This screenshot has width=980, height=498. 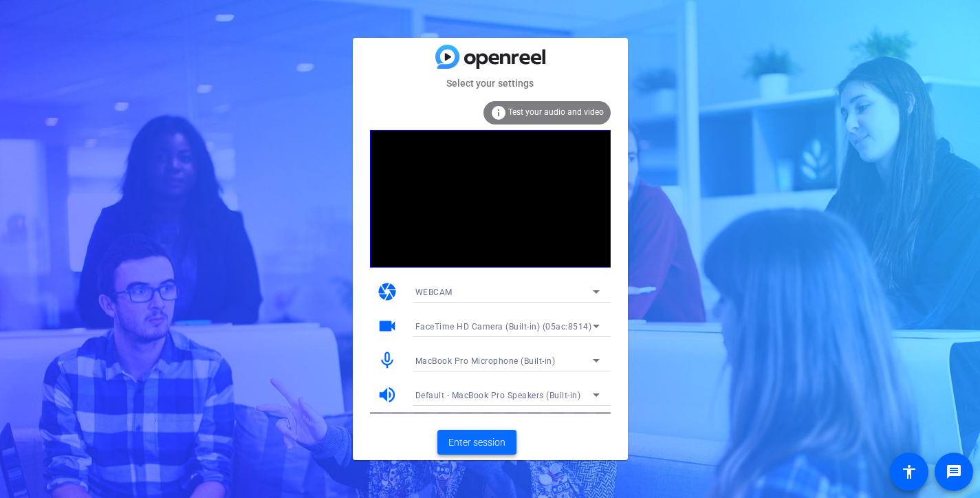 I want to click on mat-icon: camera, so click(x=387, y=292).